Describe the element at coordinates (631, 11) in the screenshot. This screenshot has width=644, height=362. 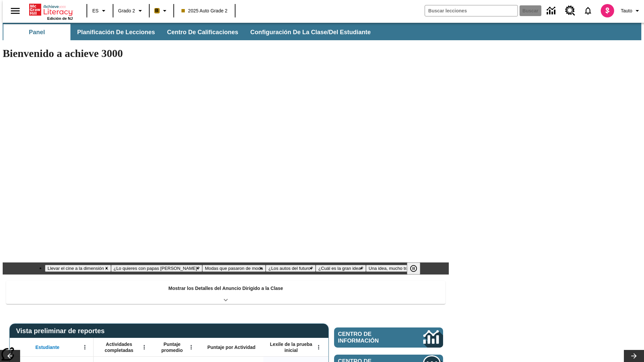
I see `button: Perfil/Configuración` at that location.